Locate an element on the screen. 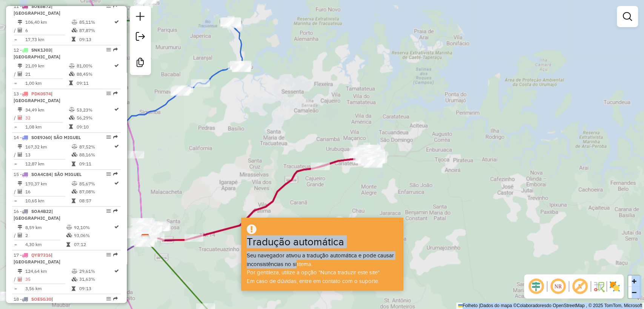  font: Folheto is located at coordinates (470, 306).